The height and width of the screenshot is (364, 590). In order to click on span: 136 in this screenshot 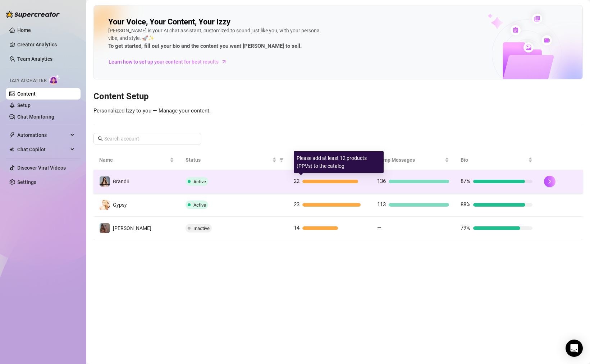, I will do `click(381, 181)`.